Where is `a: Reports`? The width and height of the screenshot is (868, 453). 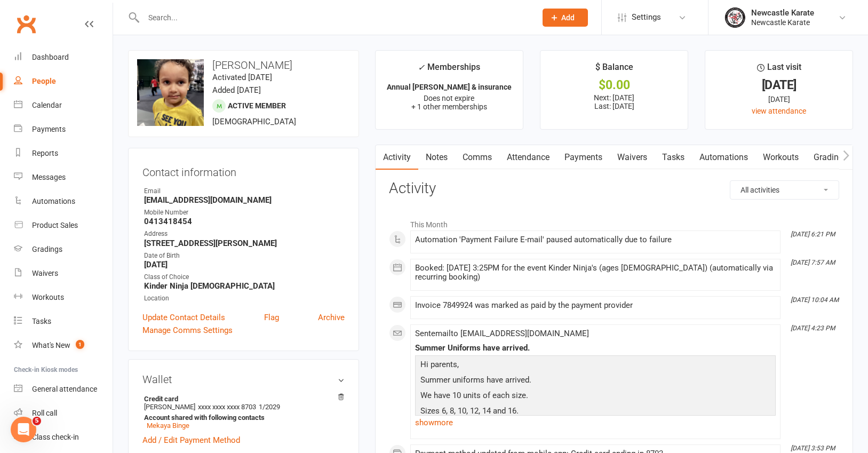
a: Reports is located at coordinates (63, 153).